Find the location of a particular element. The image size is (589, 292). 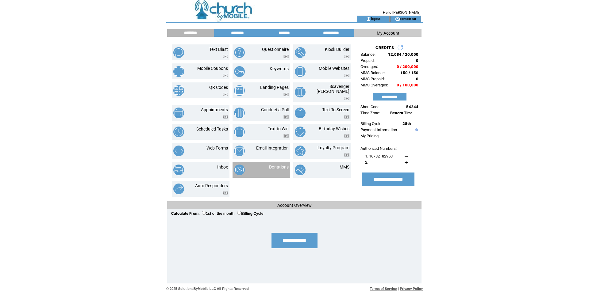

a: Text Blast is located at coordinates (218, 49).